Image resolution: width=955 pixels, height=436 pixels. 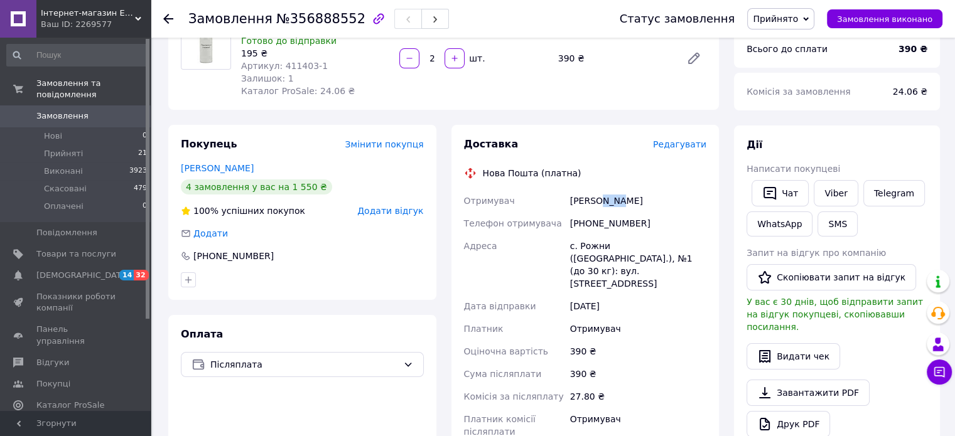 What do you see at coordinates (63, 154) in the screenshot?
I see `span: Прийняті` at bounding box center [63, 154].